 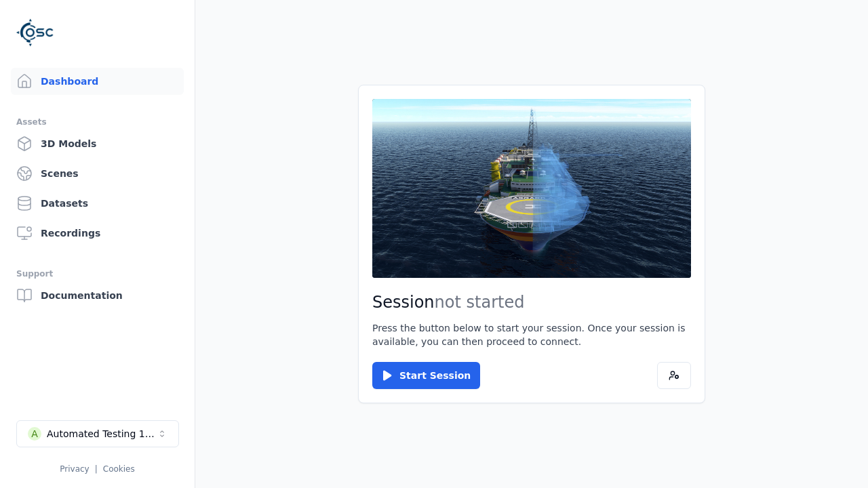 What do you see at coordinates (532, 303) in the screenshot?
I see `h2: Session` at bounding box center [532, 303].